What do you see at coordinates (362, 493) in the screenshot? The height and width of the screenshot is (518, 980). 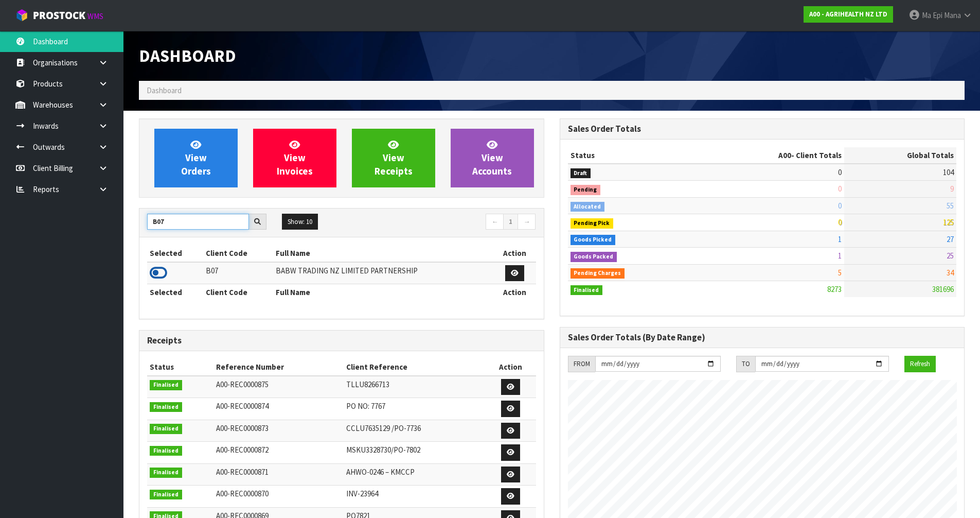 I see `span: INV-23964` at bounding box center [362, 493].